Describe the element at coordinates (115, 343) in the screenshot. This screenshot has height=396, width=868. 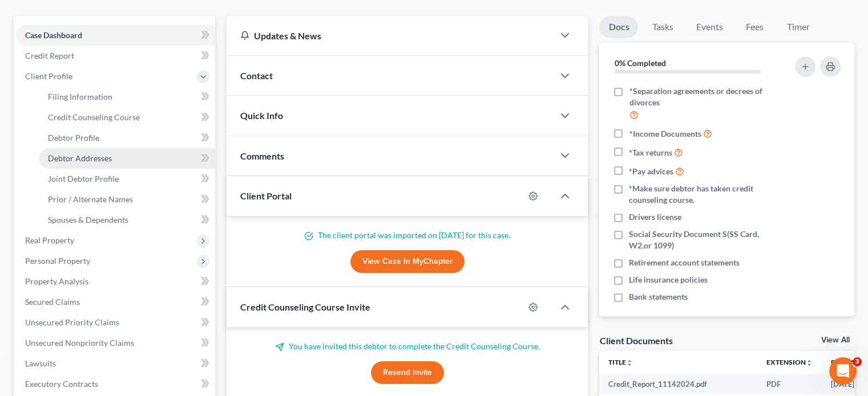
I see `a: Unsecured Nonpriority Claims` at that location.